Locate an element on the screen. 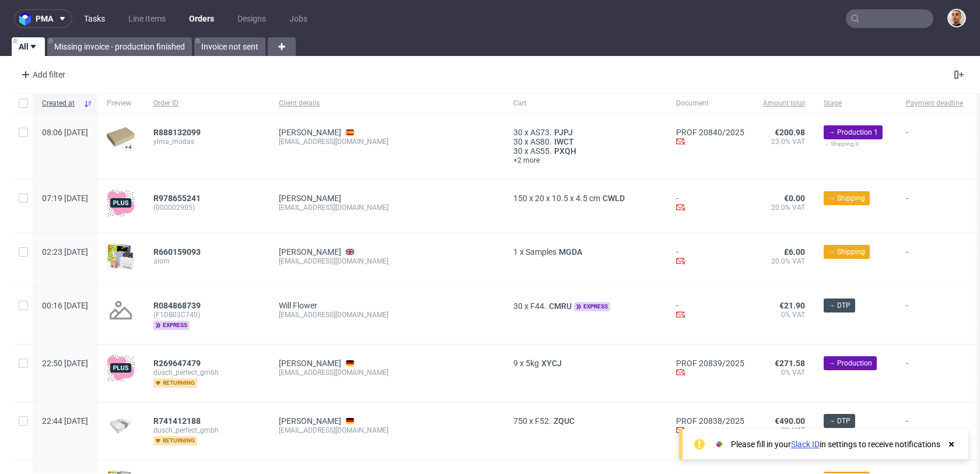 The image size is (980, 474). a: PROF 20840/2025 is located at coordinates (710, 133).